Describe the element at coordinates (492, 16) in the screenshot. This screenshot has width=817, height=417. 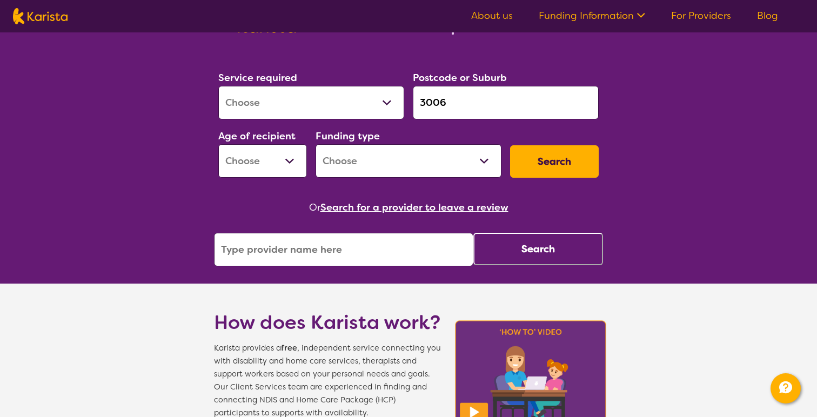
I see `a: About us` at that location.